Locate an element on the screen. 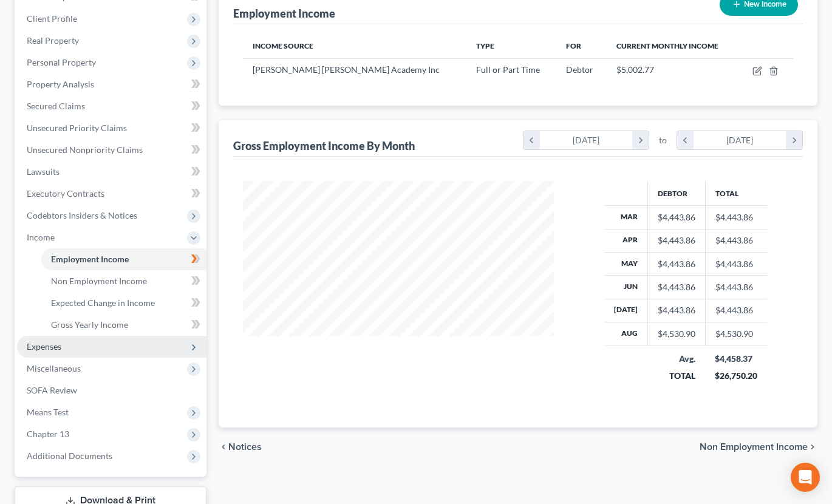 This screenshot has width=832, height=504. span: Unsecured Nonpriority Claims is located at coordinates (84, 150).